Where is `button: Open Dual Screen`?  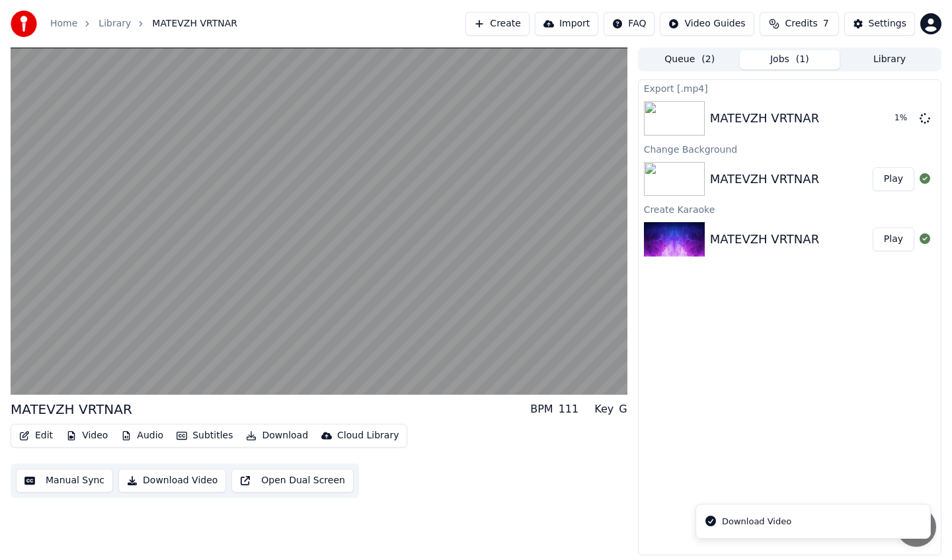 button: Open Dual Screen is located at coordinates (292, 481).